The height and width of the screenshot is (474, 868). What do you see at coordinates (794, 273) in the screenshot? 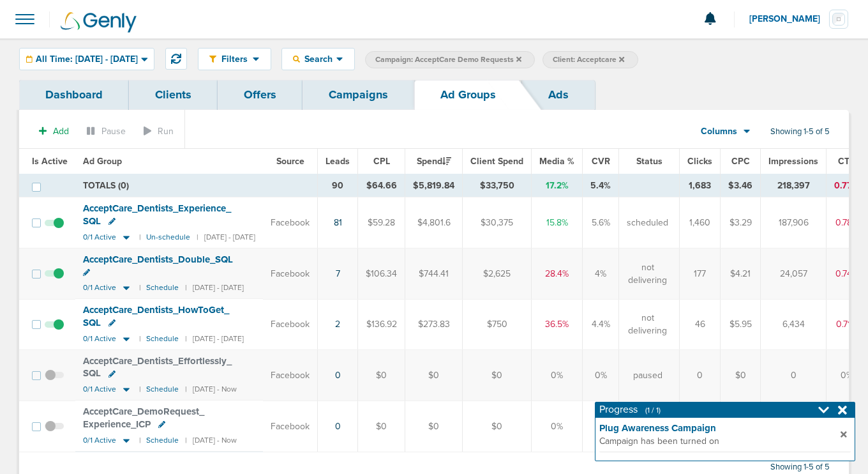
I see `td: 24,057` at bounding box center [794, 273].